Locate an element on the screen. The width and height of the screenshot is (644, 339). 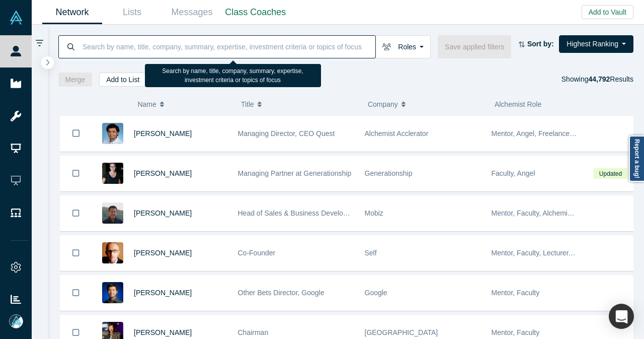
span: Mentor, Faculty, Alchemist 25 is located at coordinates (537, 213).